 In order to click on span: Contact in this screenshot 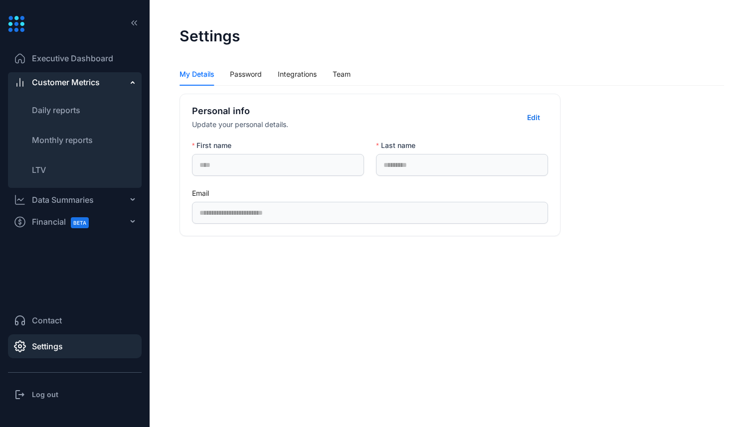, I will do `click(47, 321)`.